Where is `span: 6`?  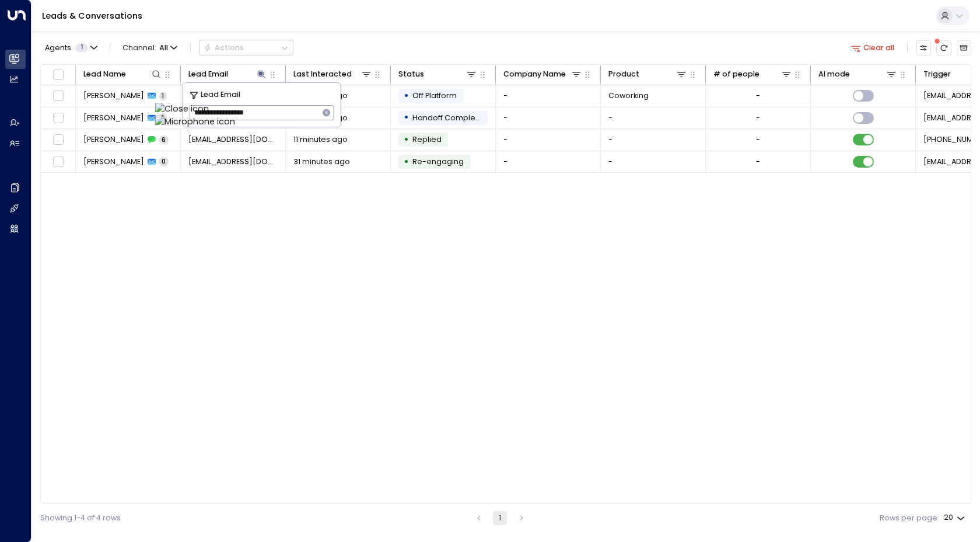 span: 6 is located at coordinates (164, 139).